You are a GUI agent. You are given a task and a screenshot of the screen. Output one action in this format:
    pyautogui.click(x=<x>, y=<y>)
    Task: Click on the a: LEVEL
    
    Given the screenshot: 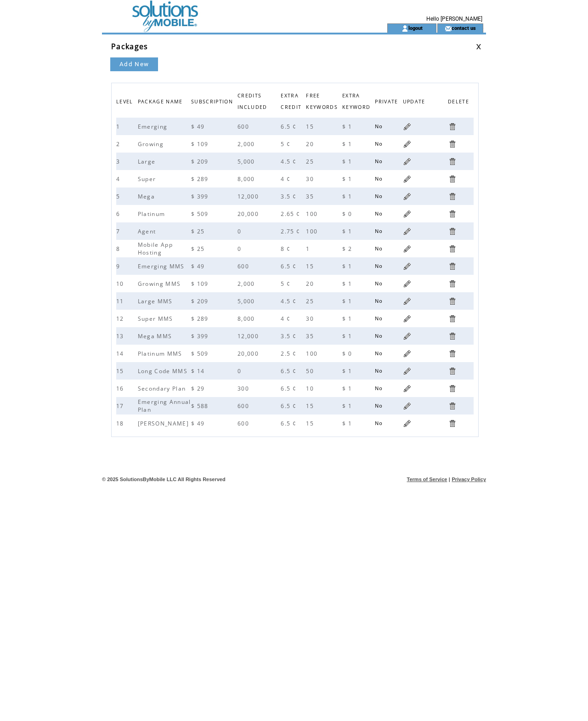 What is the action you would take?
    pyautogui.click(x=126, y=101)
    